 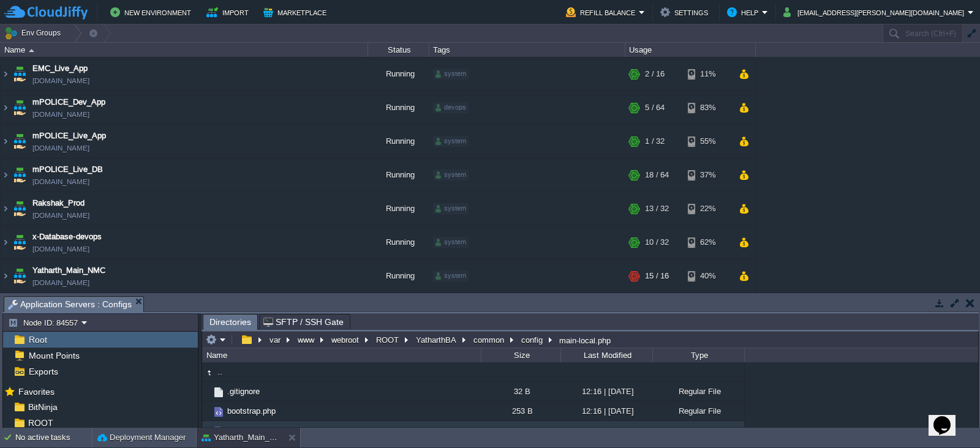 I want to click on span: x-Database-devops, so click(x=67, y=236).